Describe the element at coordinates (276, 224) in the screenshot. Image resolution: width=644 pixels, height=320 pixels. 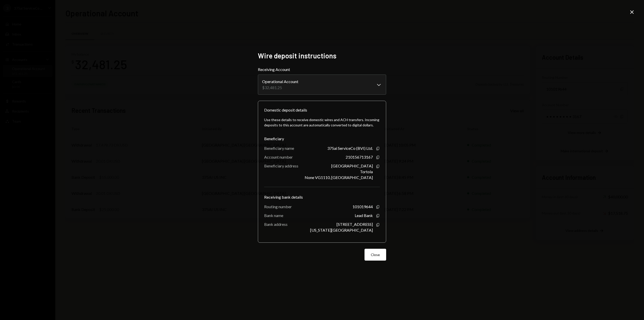
I see `div: Bank address` at that location.